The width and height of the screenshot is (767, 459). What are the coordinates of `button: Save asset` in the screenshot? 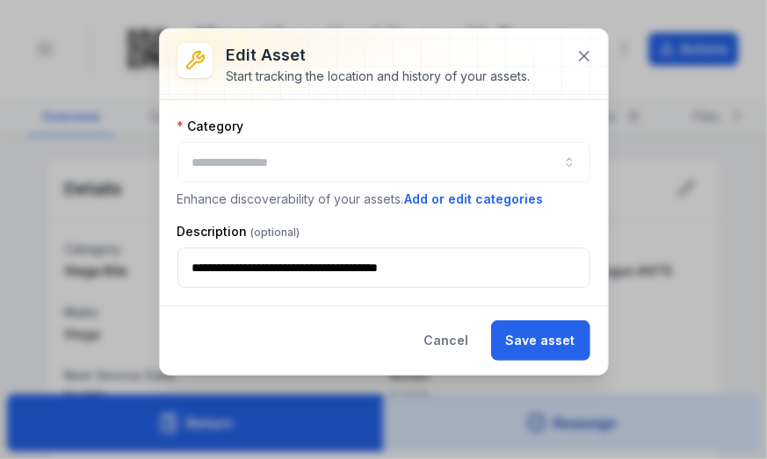 It's located at (540, 341).